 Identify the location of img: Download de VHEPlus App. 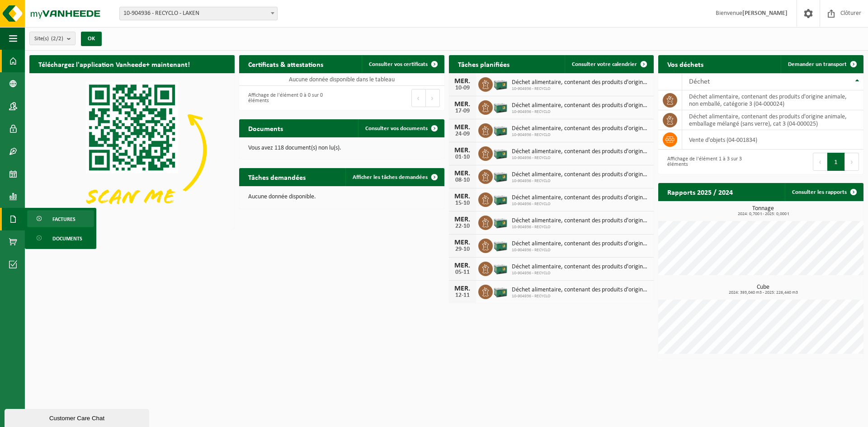
(132, 150).